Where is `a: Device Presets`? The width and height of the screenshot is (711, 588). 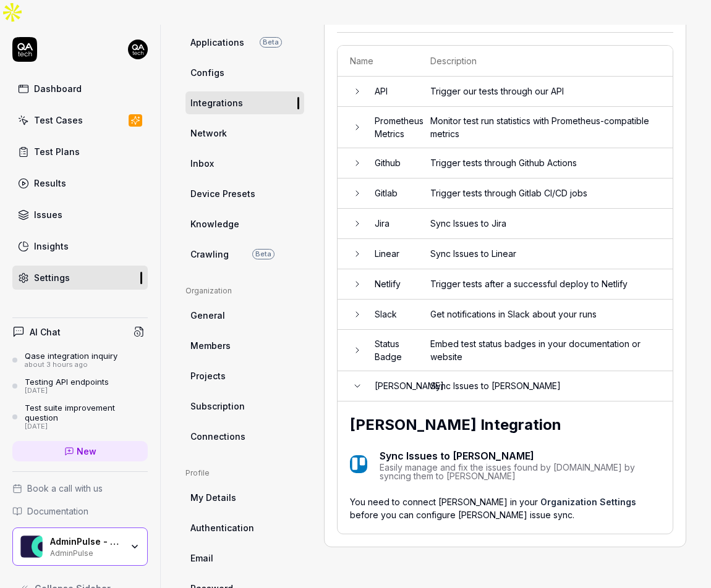 a: Device Presets is located at coordinates (245, 193).